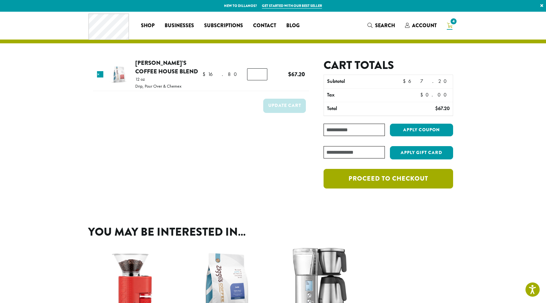 The image size is (546, 303). Describe the element at coordinates (148, 26) in the screenshot. I see `a: Shop` at that location.